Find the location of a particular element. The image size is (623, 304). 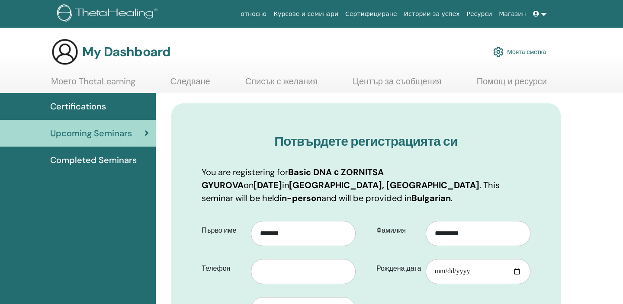

a: Моята сметка is located at coordinates (520, 52).